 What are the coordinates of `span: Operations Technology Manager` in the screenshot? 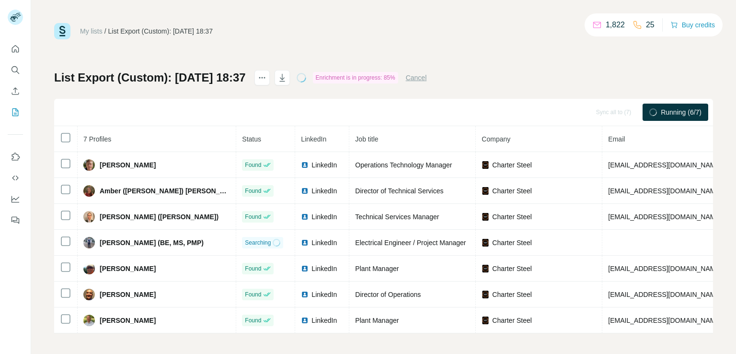 It's located at (403, 165).